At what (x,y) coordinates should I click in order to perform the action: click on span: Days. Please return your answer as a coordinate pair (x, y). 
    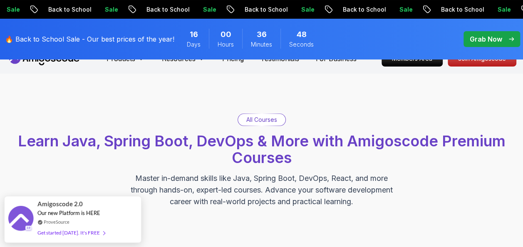
    Looking at the image, I should click on (193, 44).